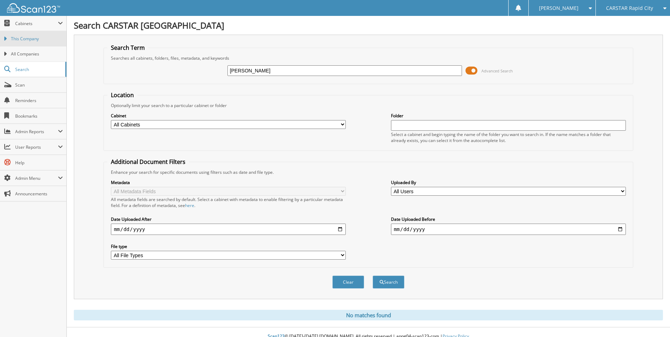 The height and width of the screenshot is (337, 670). I want to click on label: Folder, so click(508, 116).